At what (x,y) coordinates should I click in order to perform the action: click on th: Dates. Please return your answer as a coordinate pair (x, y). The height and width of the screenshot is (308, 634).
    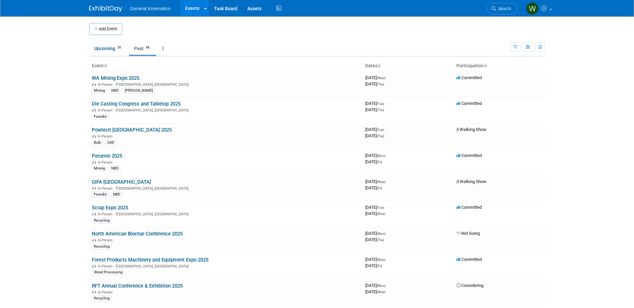
    Looking at the image, I should click on (408, 66).